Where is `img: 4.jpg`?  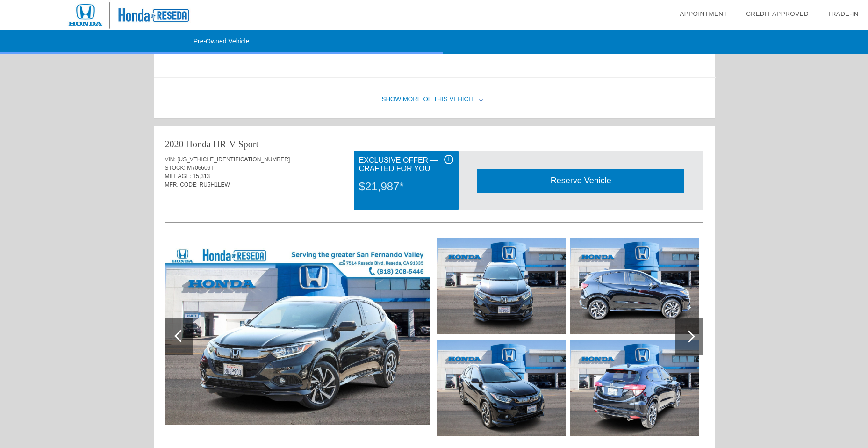 img: 4.jpg is located at coordinates (634, 286).